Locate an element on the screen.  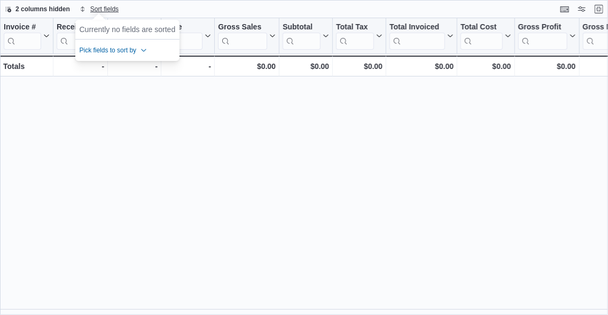
button: Display options is located at coordinates (582, 9).